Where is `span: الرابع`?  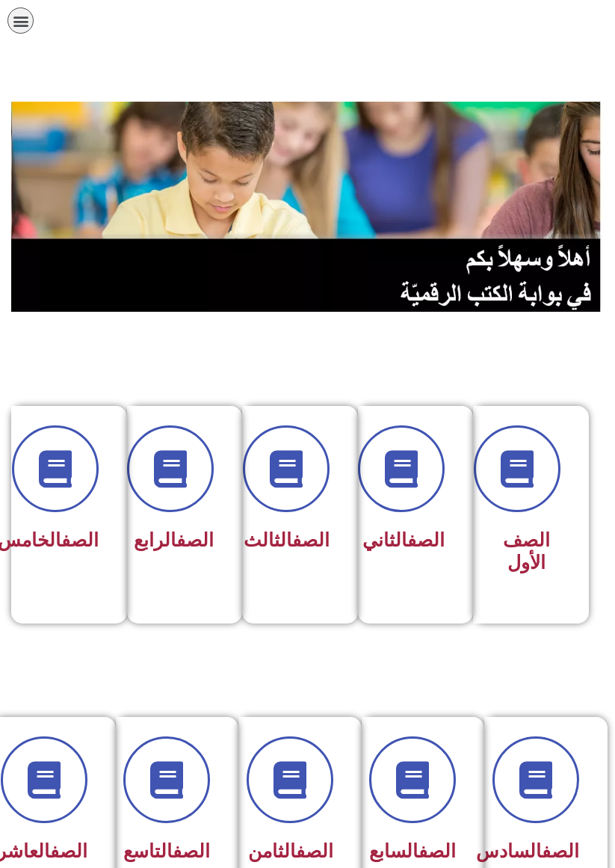
span: الرابع is located at coordinates (173, 540).